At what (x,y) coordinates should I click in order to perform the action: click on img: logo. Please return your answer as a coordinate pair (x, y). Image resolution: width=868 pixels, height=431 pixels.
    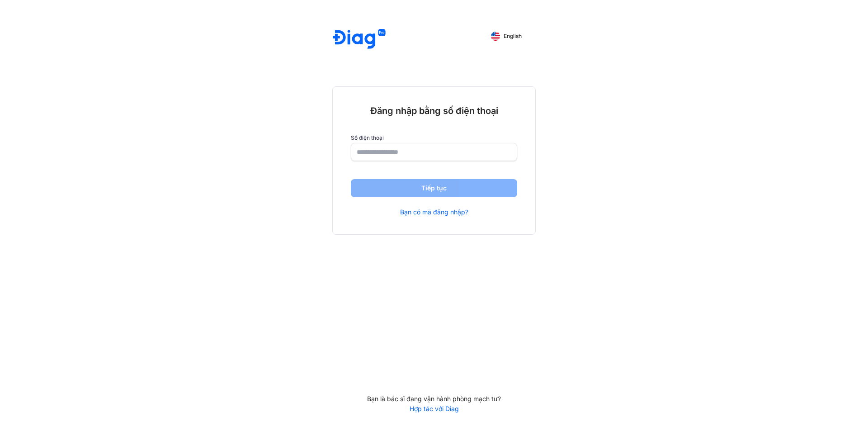
    Looking at the image, I should click on (359, 40).